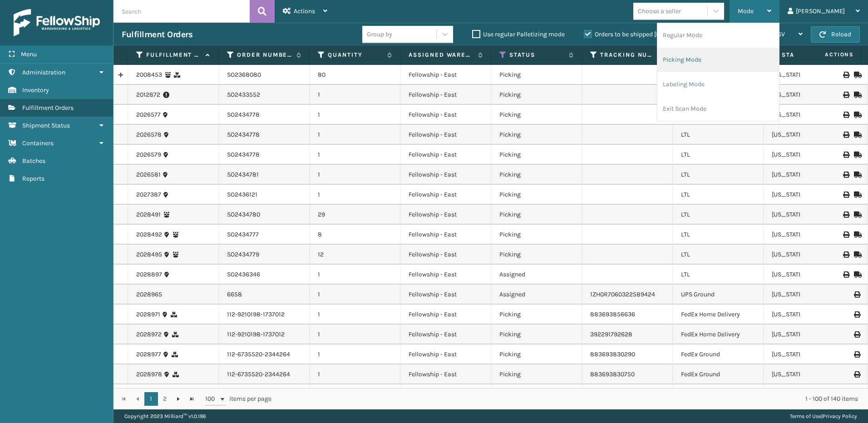 Image resolution: width=868 pixels, height=423 pixels. Describe the element at coordinates (264, 195) in the screenshot. I see `td: SO2436121` at that location.